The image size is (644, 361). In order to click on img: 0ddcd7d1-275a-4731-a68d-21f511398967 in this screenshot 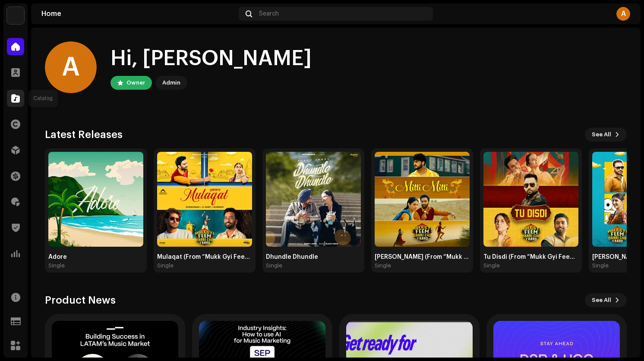, I will do `click(313, 199)`.